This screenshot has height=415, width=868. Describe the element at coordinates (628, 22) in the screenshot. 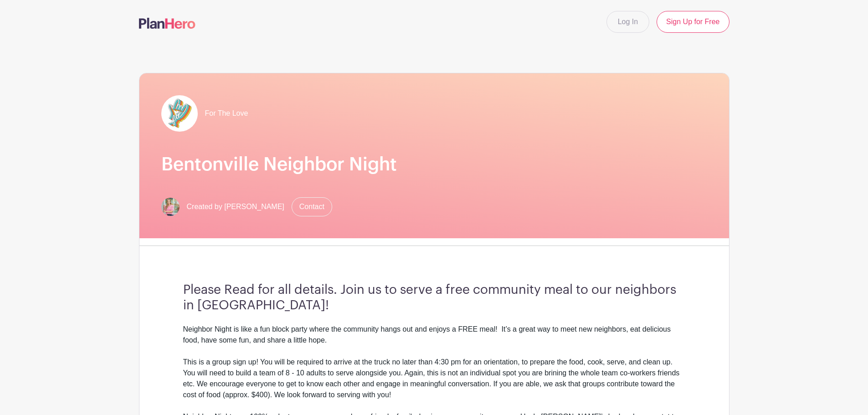

I see `a: Log In` at that location.